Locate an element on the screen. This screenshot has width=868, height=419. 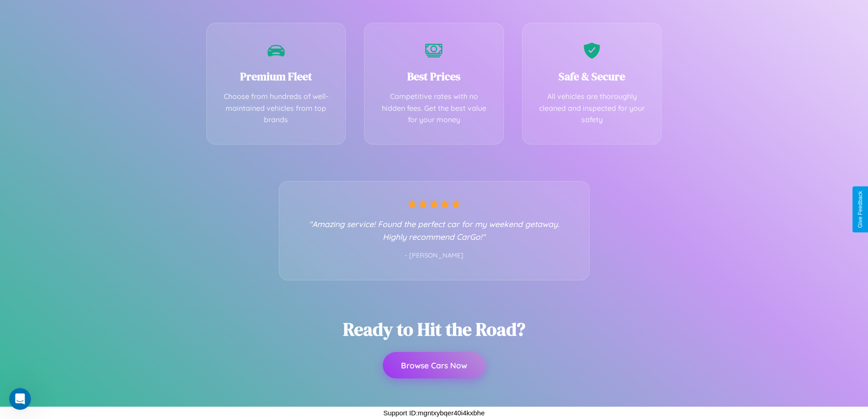
h3: Safe & Secure is located at coordinates (592, 76).